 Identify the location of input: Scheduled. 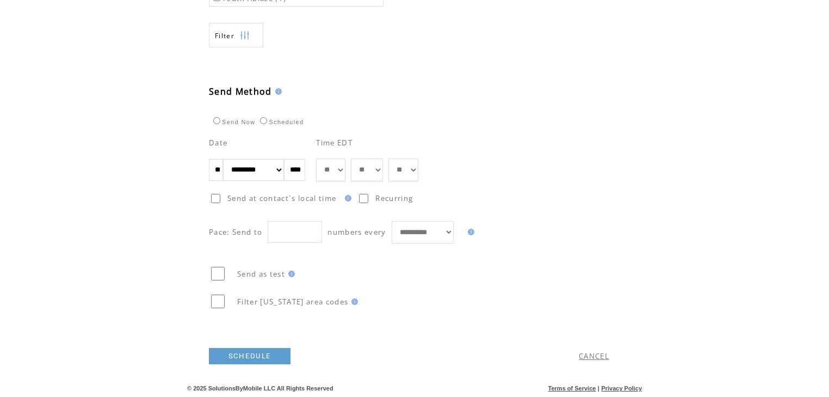
(263, 120).